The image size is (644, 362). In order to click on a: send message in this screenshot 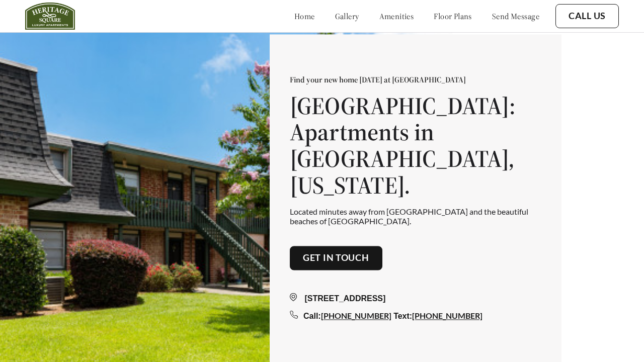, I will do `click(516, 16)`.